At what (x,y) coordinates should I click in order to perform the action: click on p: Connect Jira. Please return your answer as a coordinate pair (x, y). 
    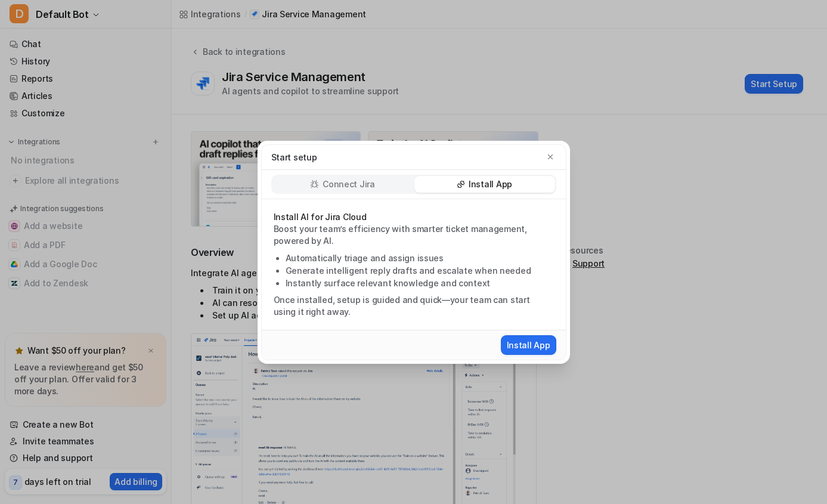
    Looking at the image, I should click on (349, 184).